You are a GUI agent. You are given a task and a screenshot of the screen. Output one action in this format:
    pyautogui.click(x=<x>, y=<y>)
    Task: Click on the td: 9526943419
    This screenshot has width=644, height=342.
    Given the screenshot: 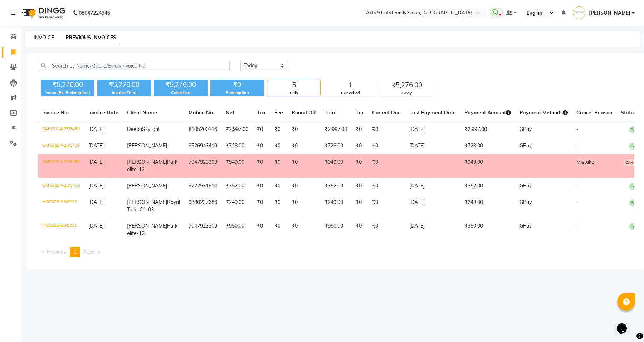 What is the action you would take?
    pyautogui.click(x=203, y=146)
    